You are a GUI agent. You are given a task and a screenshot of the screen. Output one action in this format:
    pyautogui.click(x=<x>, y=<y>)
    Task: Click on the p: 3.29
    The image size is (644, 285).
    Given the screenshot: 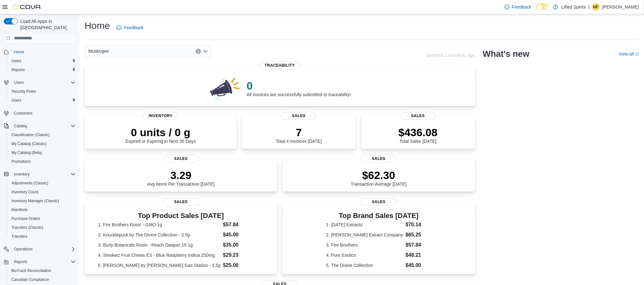 What is the action you would take?
    pyautogui.click(x=181, y=175)
    